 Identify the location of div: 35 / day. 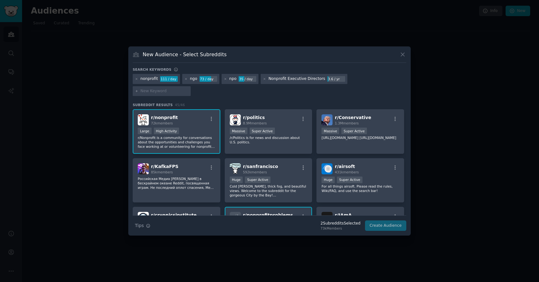
(247, 79).